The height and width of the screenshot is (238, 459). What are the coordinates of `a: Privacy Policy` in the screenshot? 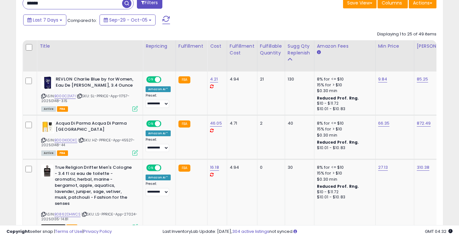 It's located at (98, 231).